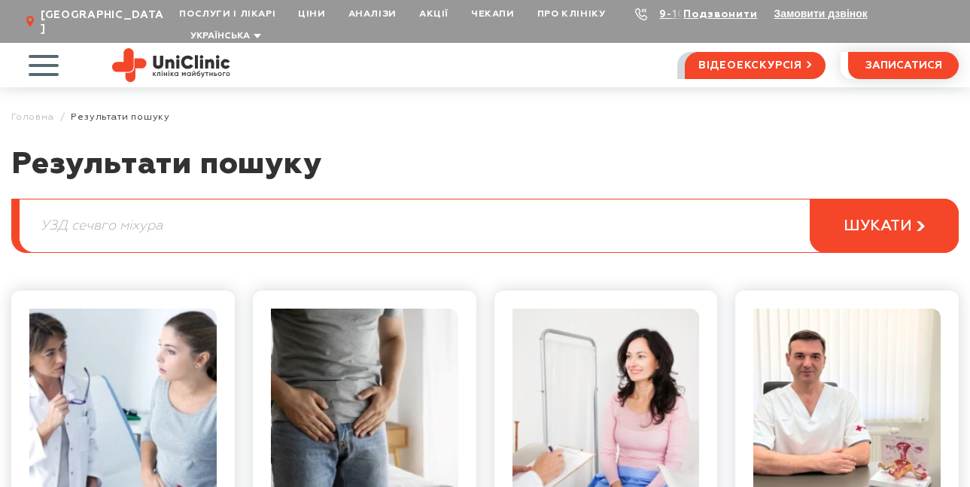 The image size is (970, 487). Describe the element at coordinates (220, 36) in the screenshot. I see `span: Українська` at that location.